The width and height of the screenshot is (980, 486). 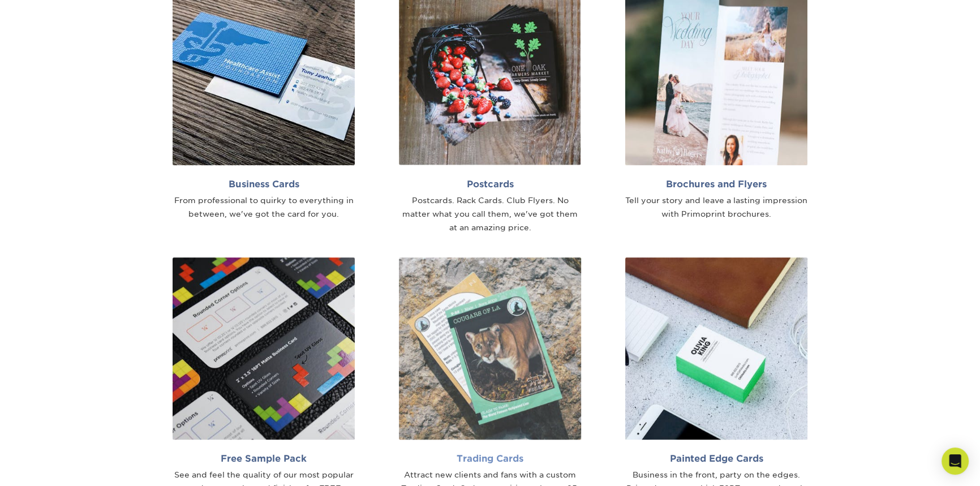 What do you see at coordinates (716, 208) in the screenshot?
I see `div: Tell your story and leave a lasting impression with Primoprint brochures.` at bounding box center [716, 208].